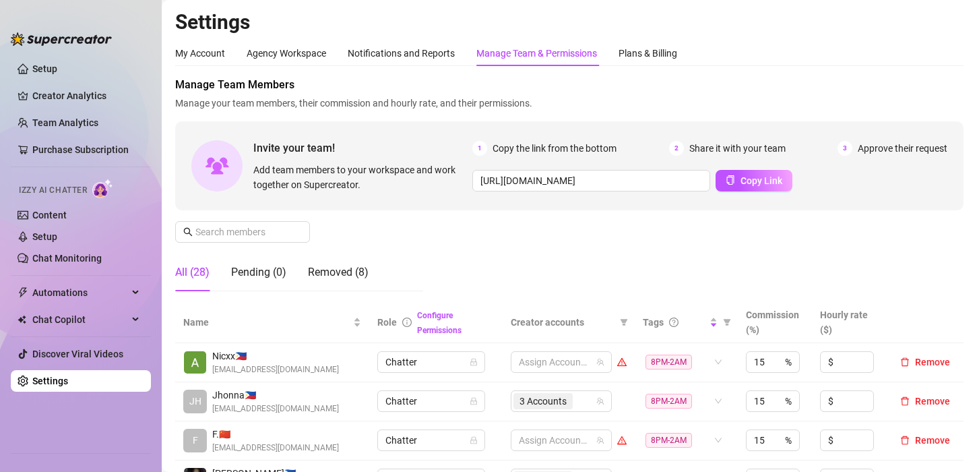 The image size is (977, 472). Describe the element at coordinates (338, 272) in the screenshot. I see `div: Removed (8)` at that location.